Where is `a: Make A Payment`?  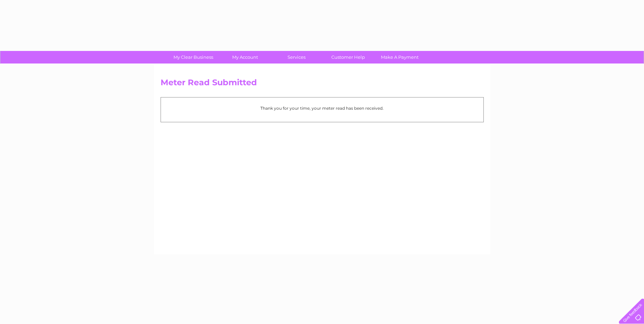
a: Make A Payment is located at coordinates (400, 57).